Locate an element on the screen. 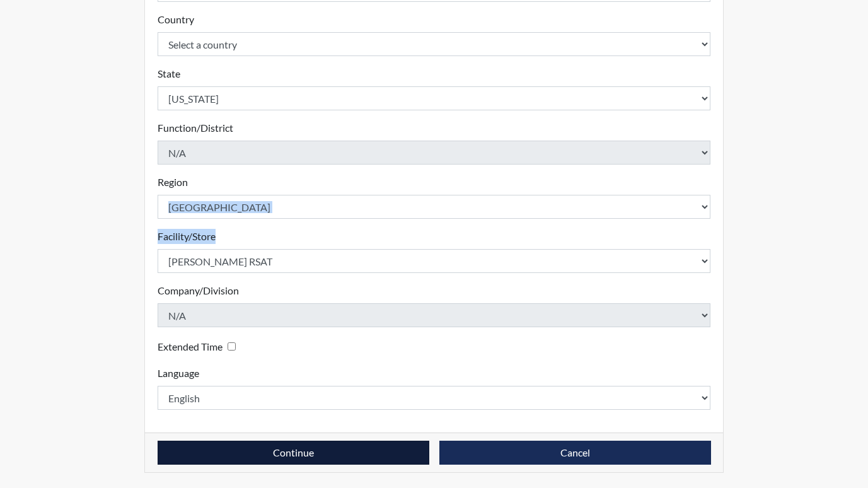 The height and width of the screenshot is (488, 868). div: Checking this box will provide the interviewee with an accomodation of extra time to answer each ... is located at coordinates (200, 347).